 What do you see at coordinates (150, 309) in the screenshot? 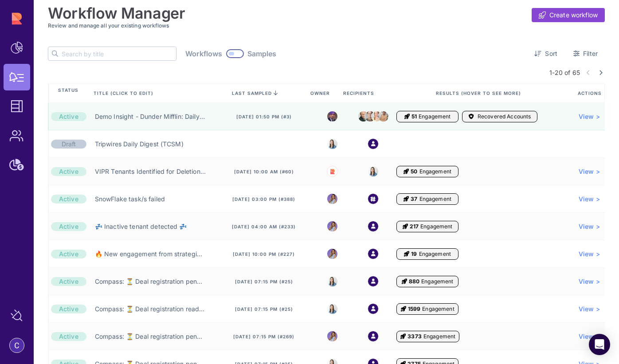
I see `a: Compass: ⏳ Deal registration ready to convert (RPM) ⏳` at bounding box center [150, 309].